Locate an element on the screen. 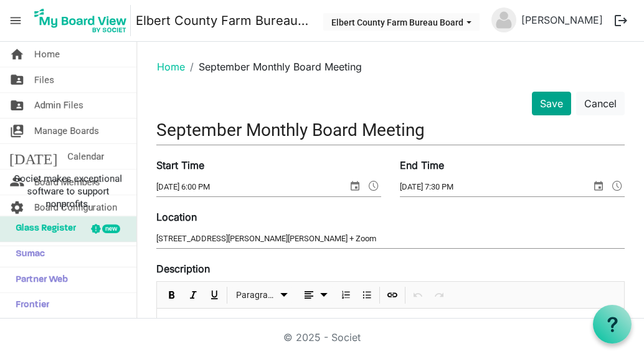  span: menu is located at coordinates (16, 21).